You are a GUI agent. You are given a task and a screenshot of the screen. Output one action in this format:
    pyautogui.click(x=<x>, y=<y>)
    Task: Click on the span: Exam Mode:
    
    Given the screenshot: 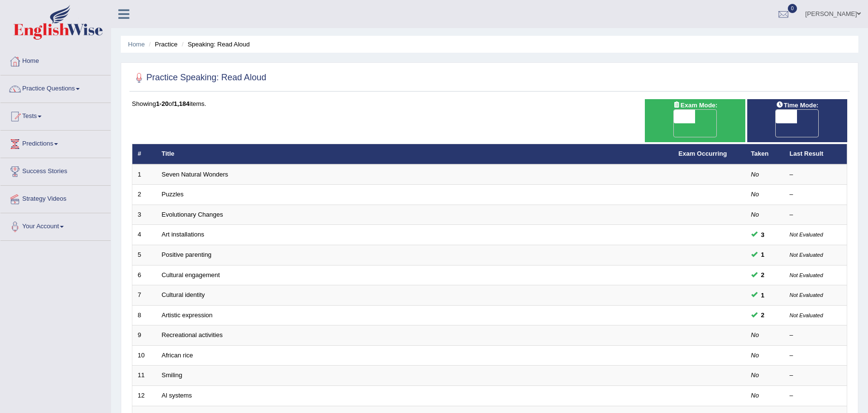 What is the action you would take?
    pyautogui.click(x=695, y=105)
    